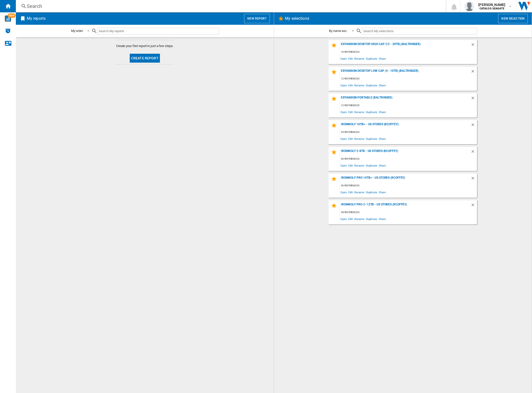 The width and height of the screenshot is (532, 393). What do you see at coordinates (405, 45) in the screenshot?
I see `div: Expansion Desktop High Cap (12 - 28TB) (baltringer)` at bounding box center [405, 45].